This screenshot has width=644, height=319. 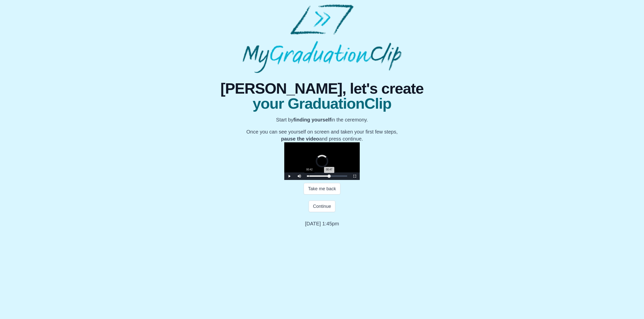 What do you see at coordinates (299, 177) in the screenshot?
I see `button: Mute` at bounding box center [299, 177].